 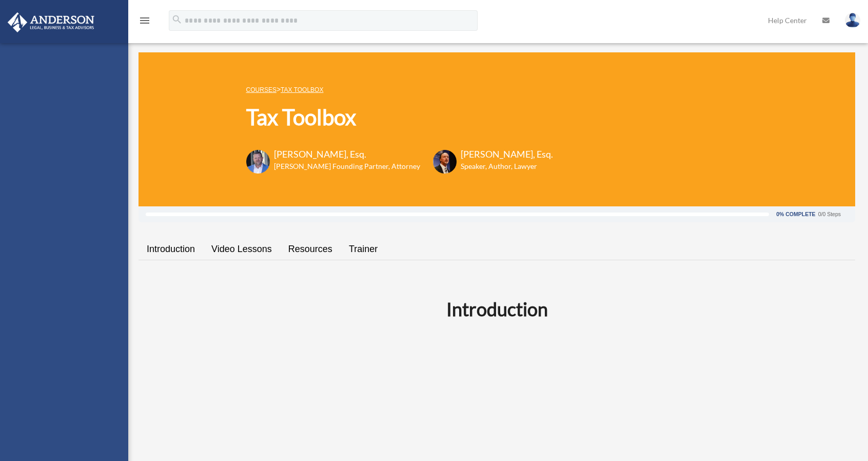 I want to click on h6: Speaker, Author, Lawyer, so click(x=500, y=166).